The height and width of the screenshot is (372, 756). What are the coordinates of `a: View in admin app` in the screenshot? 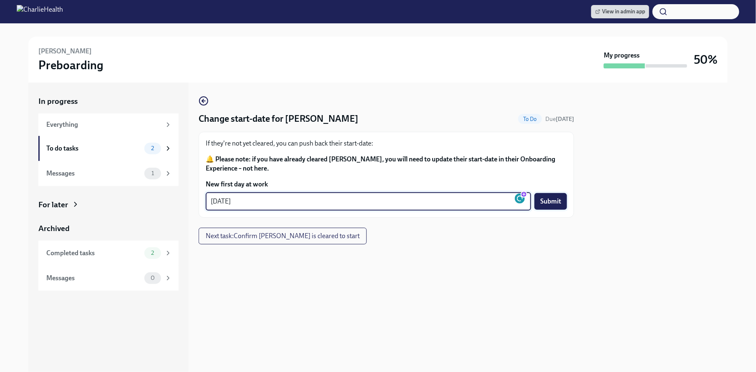 It's located at (620, 12).